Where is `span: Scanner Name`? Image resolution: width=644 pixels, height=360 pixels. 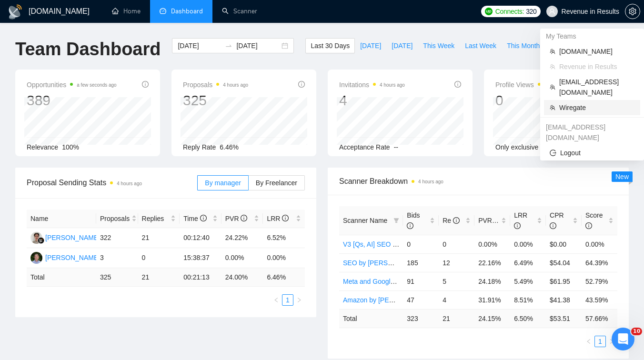 span: Scanner Name is located at coordinates (365, 221).